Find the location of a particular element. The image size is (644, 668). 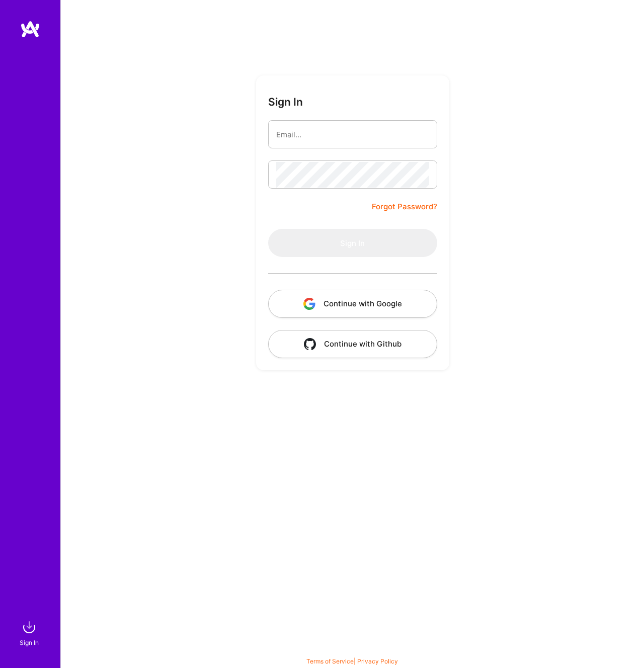

a: Privacy Policy is located at coordinates (377, 661).